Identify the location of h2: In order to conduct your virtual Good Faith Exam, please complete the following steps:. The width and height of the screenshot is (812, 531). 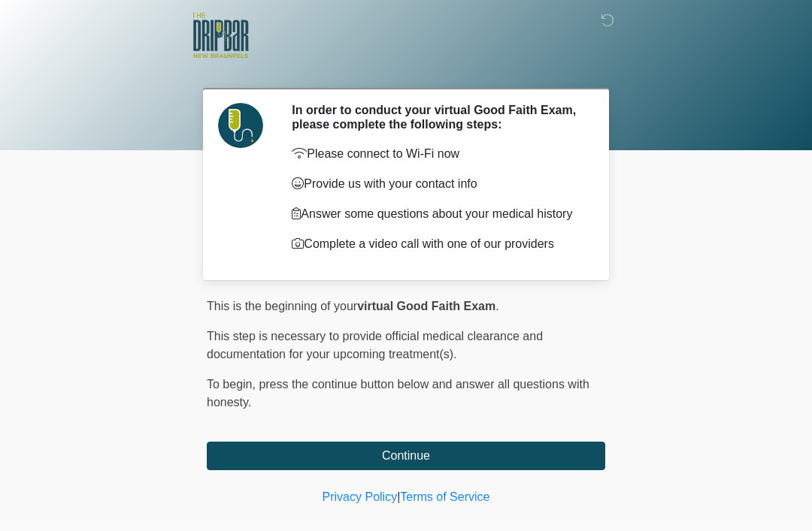
(437, 117).